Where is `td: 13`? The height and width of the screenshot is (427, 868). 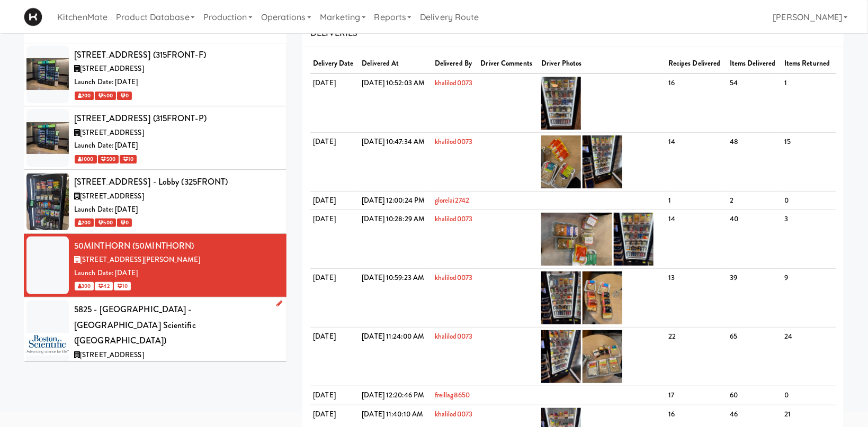
td: 13 is located at coordinates (696, 298).